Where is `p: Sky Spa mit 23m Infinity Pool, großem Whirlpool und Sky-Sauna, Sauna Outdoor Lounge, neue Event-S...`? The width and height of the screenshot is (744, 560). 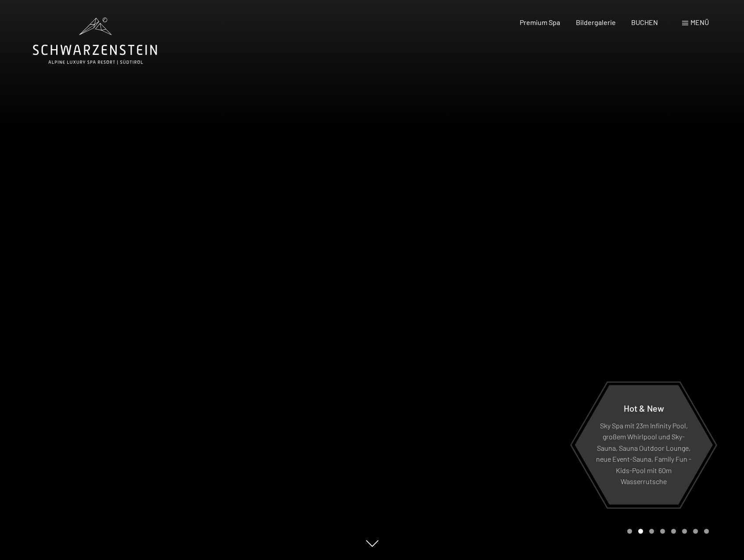 p: Sky Spa mit 23m Infinity Pool, großem Whirlpool und Sky-Sauna, Sauna Outdoor Lounge, neue Event-S... is located at coordinates (644, 453).